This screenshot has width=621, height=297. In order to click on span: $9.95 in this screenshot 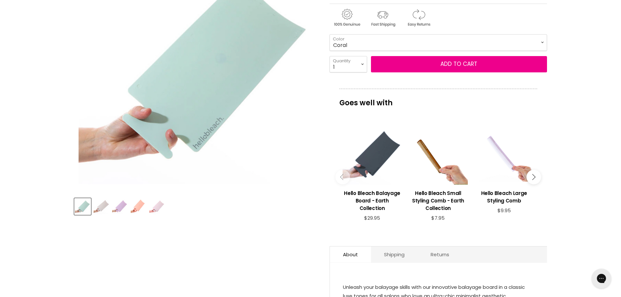, I will do `click(504, 210)`.